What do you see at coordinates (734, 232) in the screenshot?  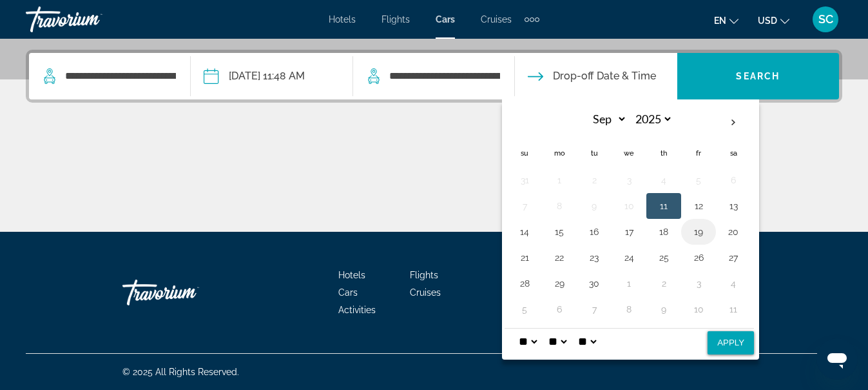 I see `button: Day 20` at bounding box center [734, 232].